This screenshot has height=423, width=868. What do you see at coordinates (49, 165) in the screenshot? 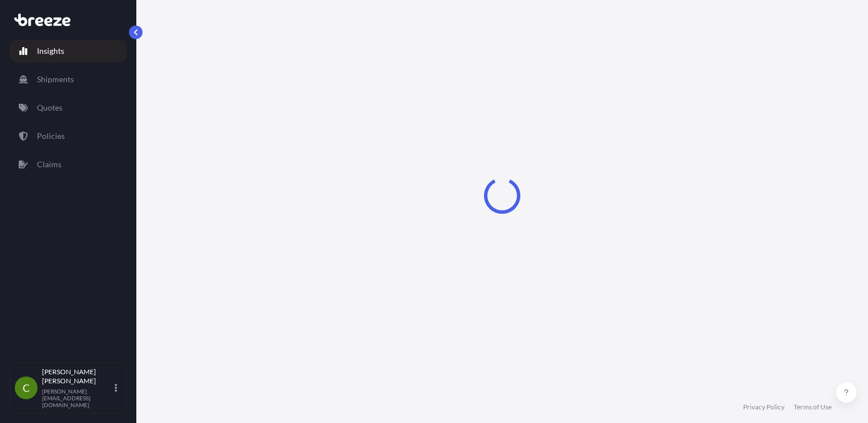
I see `p: Claims` at bounding box center [49, 165].